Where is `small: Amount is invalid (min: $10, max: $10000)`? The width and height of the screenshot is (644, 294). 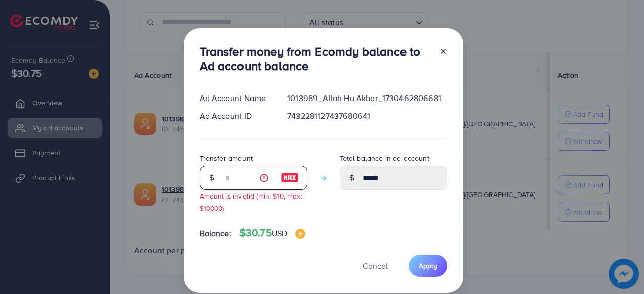 small: Amount is invalid (min: $10, max: $10000) is located at coordinates (251, 202).